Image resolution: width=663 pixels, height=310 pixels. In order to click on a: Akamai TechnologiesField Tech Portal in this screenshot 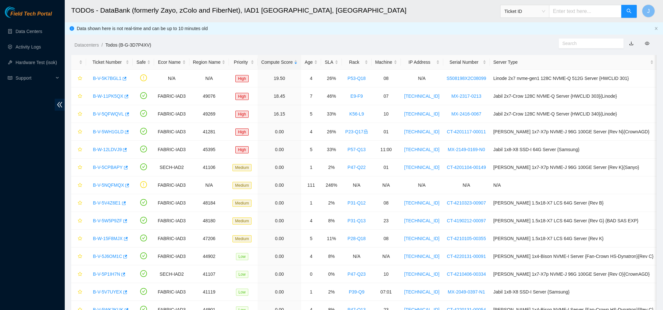, I will do `click(28, 16)`.